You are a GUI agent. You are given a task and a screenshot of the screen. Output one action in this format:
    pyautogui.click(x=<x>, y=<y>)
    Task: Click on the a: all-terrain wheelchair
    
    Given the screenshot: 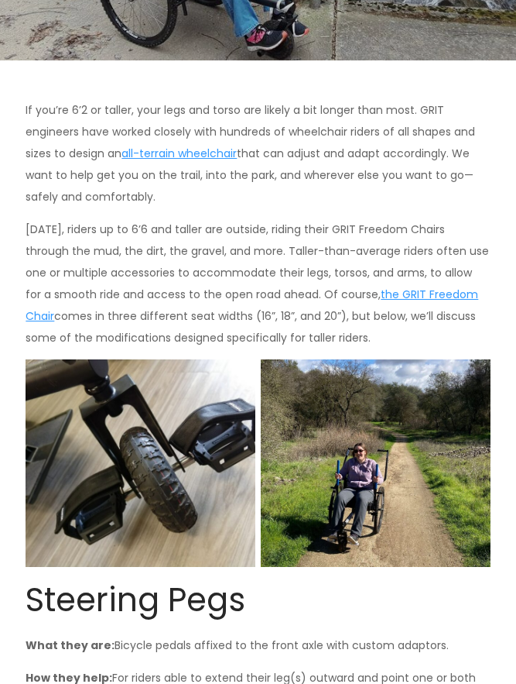 What is the action you would take?
    pyautogui.click(x=179, y=153)
    